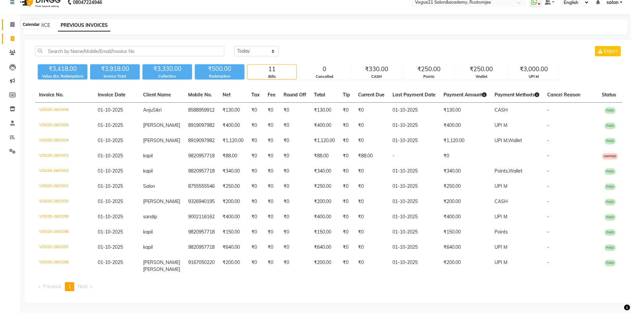 Image resolution: width=631 pixels, height=313 pixels. Describe the element at coordinates (150, 216) in the screenshot. I see `span: sandip` at that location.